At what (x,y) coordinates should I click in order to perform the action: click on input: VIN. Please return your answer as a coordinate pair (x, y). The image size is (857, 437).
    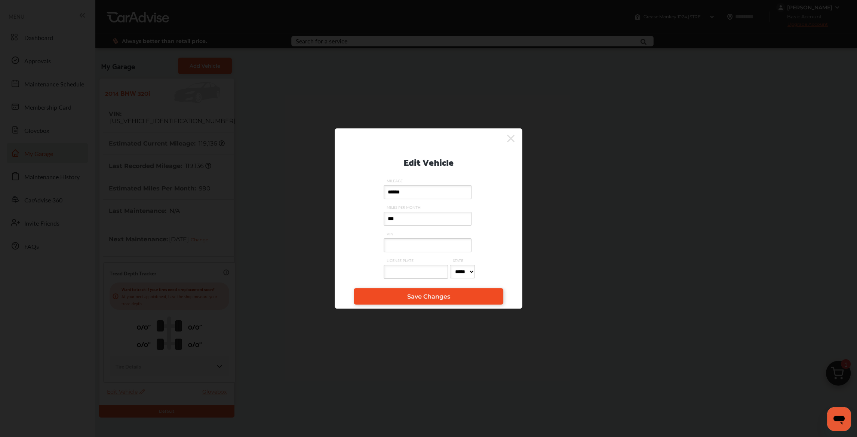
    Looking at the image, I should click on (427, 245).